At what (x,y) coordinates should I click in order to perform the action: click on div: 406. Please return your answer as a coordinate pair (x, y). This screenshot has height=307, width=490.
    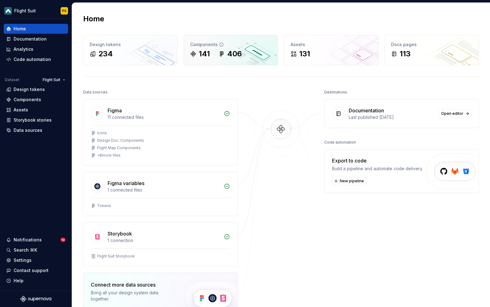
    Looking at the image, I should click on (234, 54).